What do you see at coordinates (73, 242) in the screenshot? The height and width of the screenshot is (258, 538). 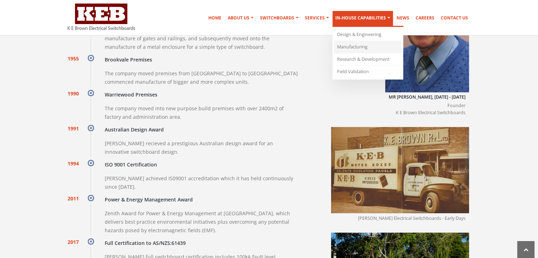 I see `span: 2017` at bounding box center [73, 242].